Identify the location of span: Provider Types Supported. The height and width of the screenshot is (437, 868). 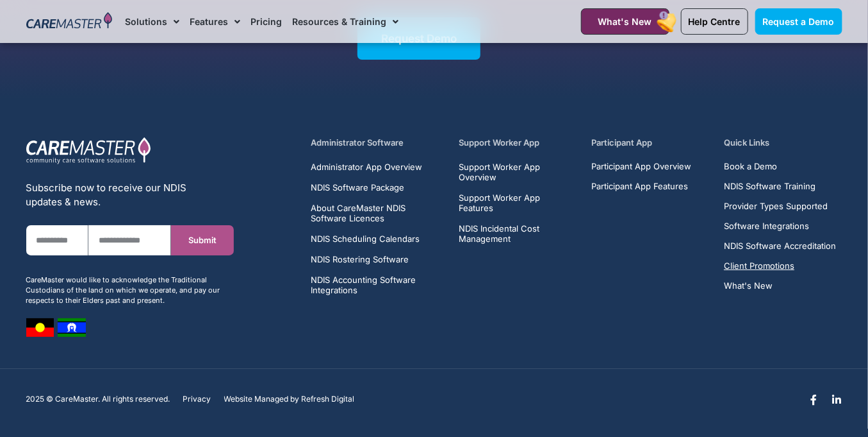
(776, 206).